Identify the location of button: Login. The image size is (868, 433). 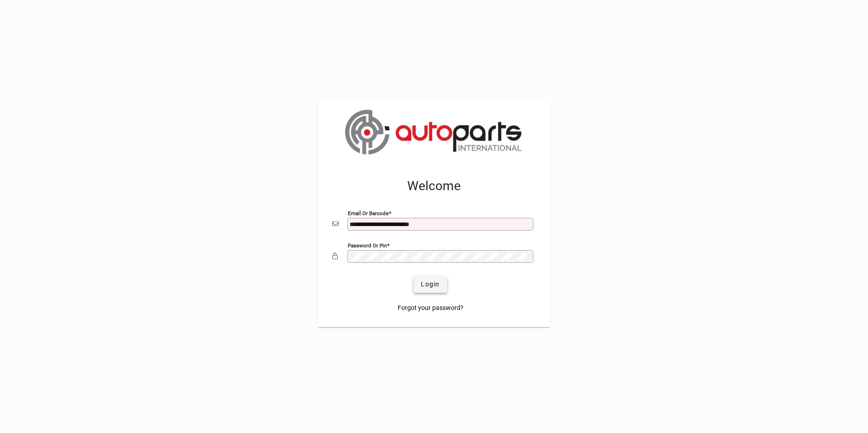
(430, 285).